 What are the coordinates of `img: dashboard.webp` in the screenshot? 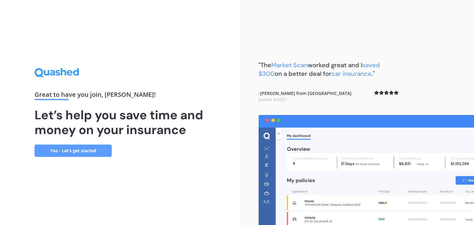 It's located at (367, 170).